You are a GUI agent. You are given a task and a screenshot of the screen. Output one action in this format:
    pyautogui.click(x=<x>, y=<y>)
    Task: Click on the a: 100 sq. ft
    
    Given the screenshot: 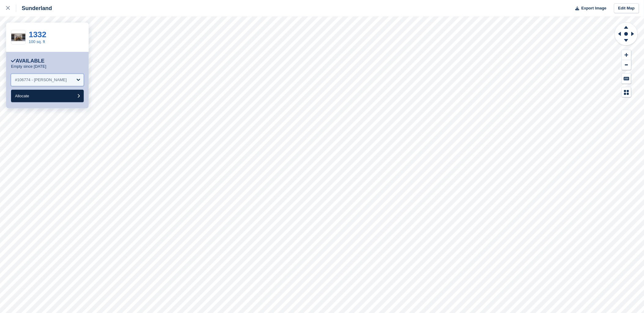 What is the action you would take?
    pyautogui.click(x=37, y=42)
    